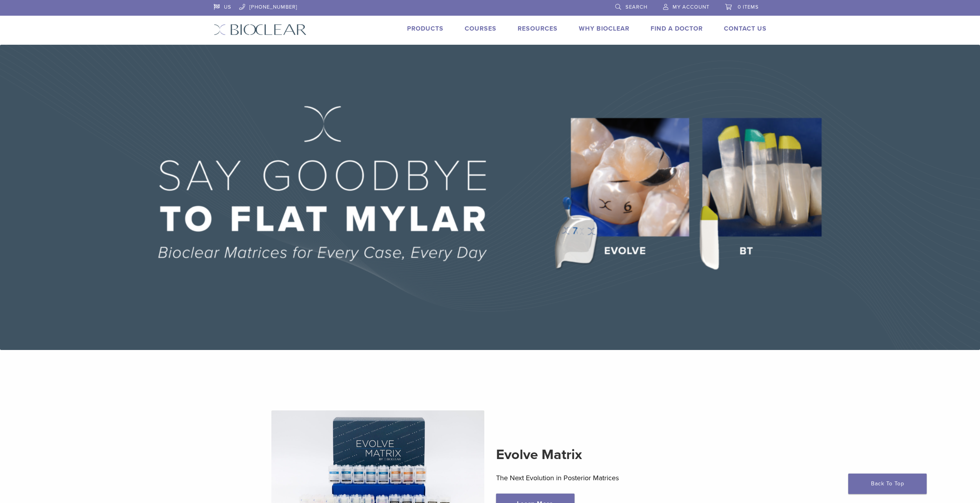 The image size is (980, 503). Describe the element at coordinates (604, 29) in the screenshot. I see `a: Why Bioclear` at that location.